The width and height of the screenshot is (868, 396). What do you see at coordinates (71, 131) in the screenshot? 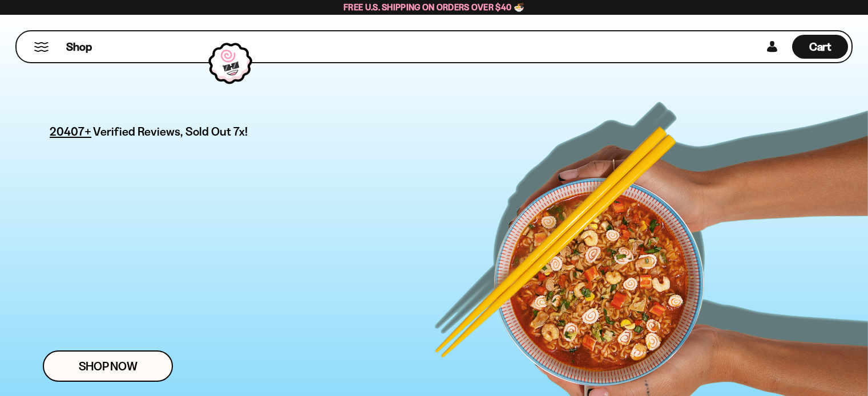
I see `span: 20407+` at bounding box center [71, 131].